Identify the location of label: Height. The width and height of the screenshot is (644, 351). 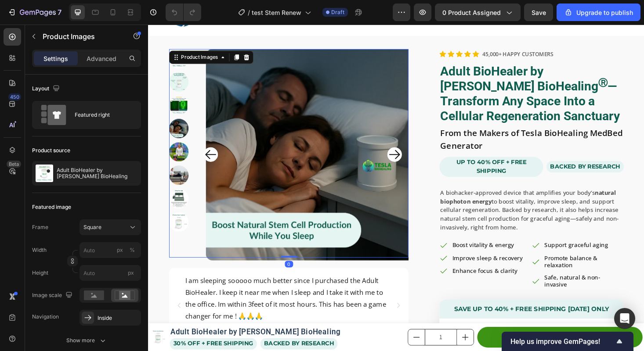
(40, 273).